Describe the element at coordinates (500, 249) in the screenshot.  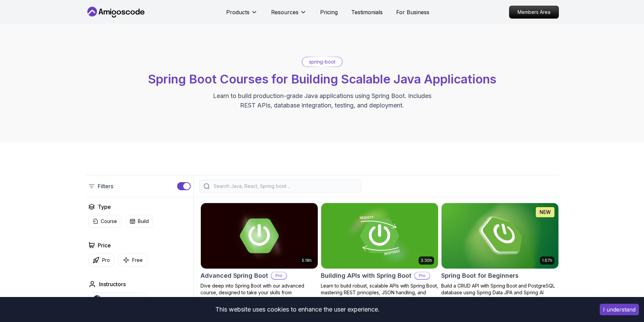
I see `a: Spring Boot for Beginners card1.67hNEWSpring Boot for BeginnersBuild a CRUD API with Spring Boot ...` at that location.